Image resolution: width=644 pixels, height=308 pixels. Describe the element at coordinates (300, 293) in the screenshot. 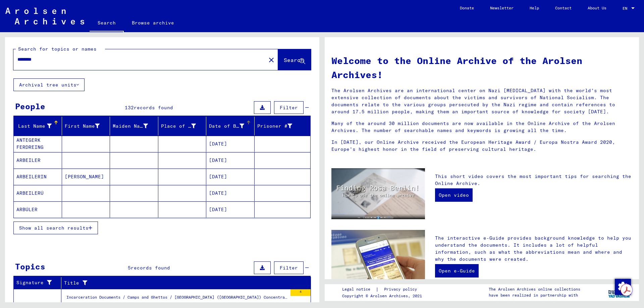

I see `div: 4` at that location.